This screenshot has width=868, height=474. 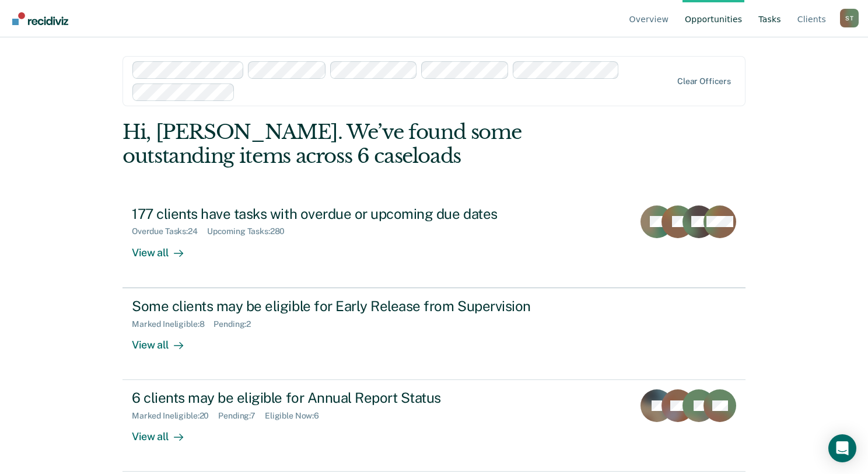 What do you see at coordinates (337, 398) in the screenshot?
I see `div: 6 clients may be eligible for Annual Report Status` at bounding box center [337, 398].